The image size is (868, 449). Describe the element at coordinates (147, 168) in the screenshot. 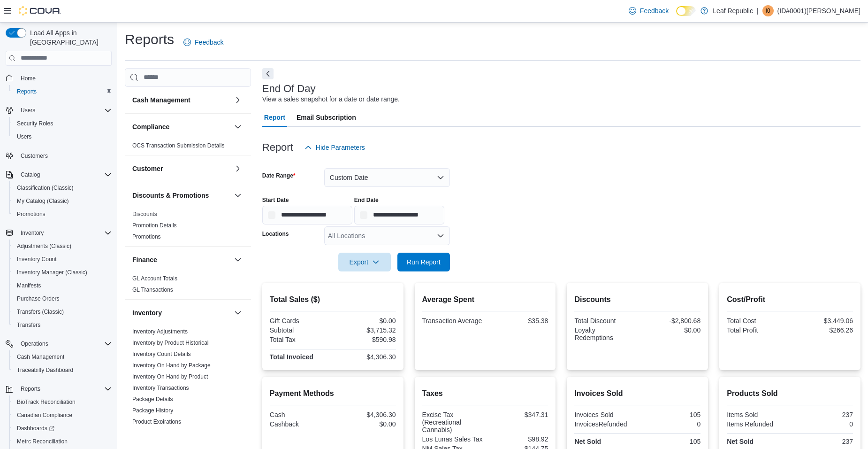

I see `h3: Customer` at that location.